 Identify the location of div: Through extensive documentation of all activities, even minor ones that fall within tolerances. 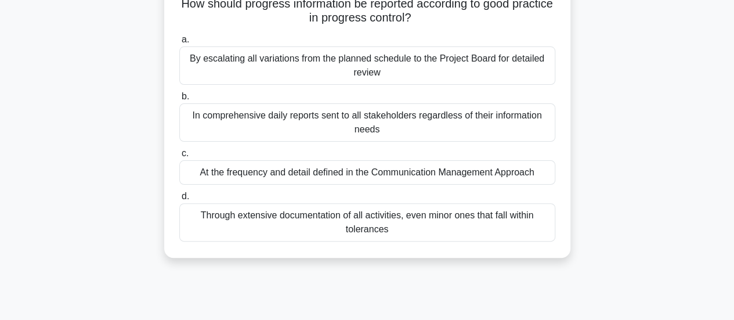
(367, 222).